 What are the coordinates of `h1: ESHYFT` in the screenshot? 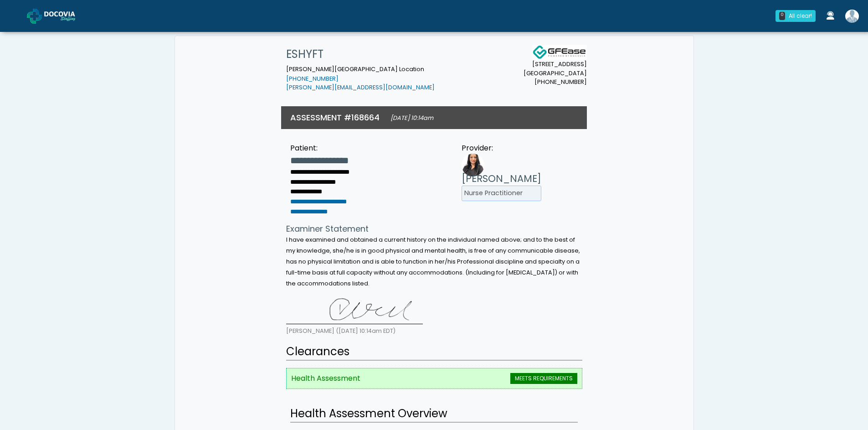 It's located at (360, 54).